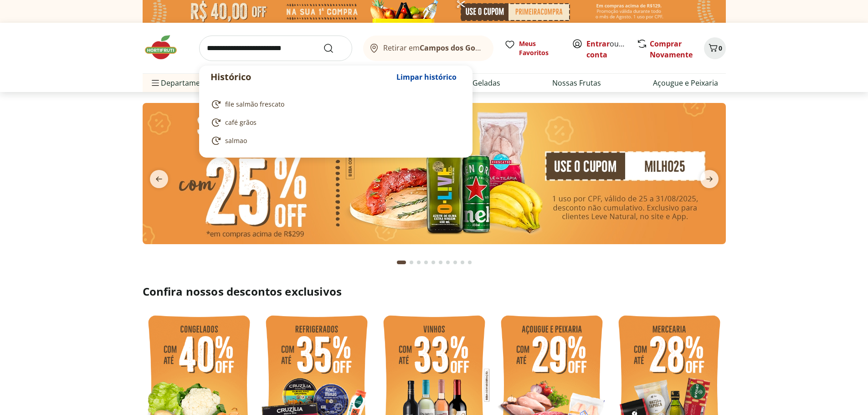 Image resolution: width=868 pixels, height=415 pixels. What do you see at coordinates (334, 104) in the screenshot?
I see `a: file salmão frescato` at bounding box center [334, 104].